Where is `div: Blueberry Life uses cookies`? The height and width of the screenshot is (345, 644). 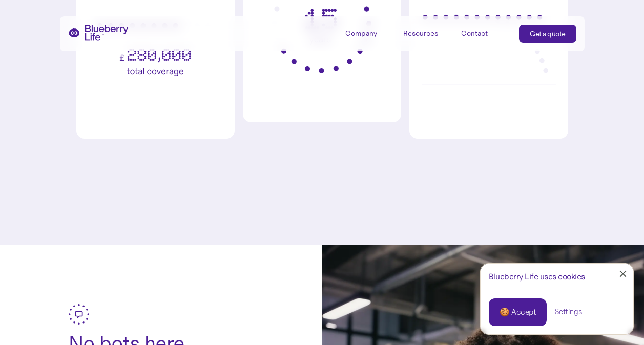 div: Blueberry Life uses cookies is located at coordinates (557, 277).